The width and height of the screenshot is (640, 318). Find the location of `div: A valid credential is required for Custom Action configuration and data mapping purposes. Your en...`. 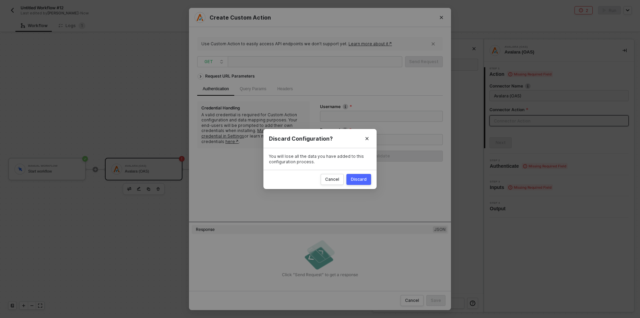

div: A valid credential is required for Custom Action configuration and data mapping purposes. Your en... is located at coordinates (253, 128).